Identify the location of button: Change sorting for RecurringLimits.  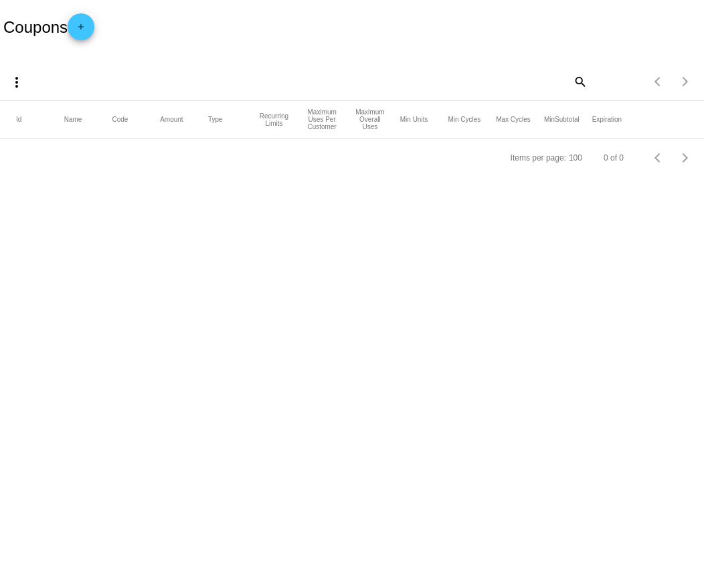
(274, 120).